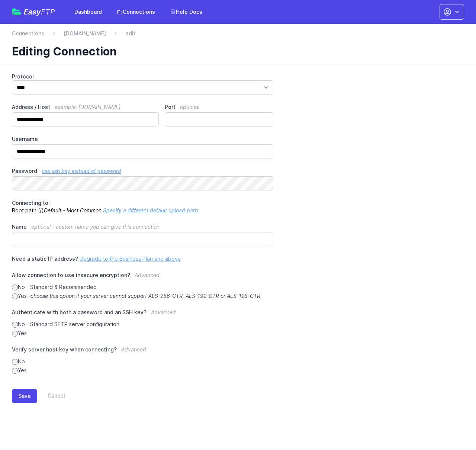  I want to click on img: easyftp_logo.png, so click(17, 12).